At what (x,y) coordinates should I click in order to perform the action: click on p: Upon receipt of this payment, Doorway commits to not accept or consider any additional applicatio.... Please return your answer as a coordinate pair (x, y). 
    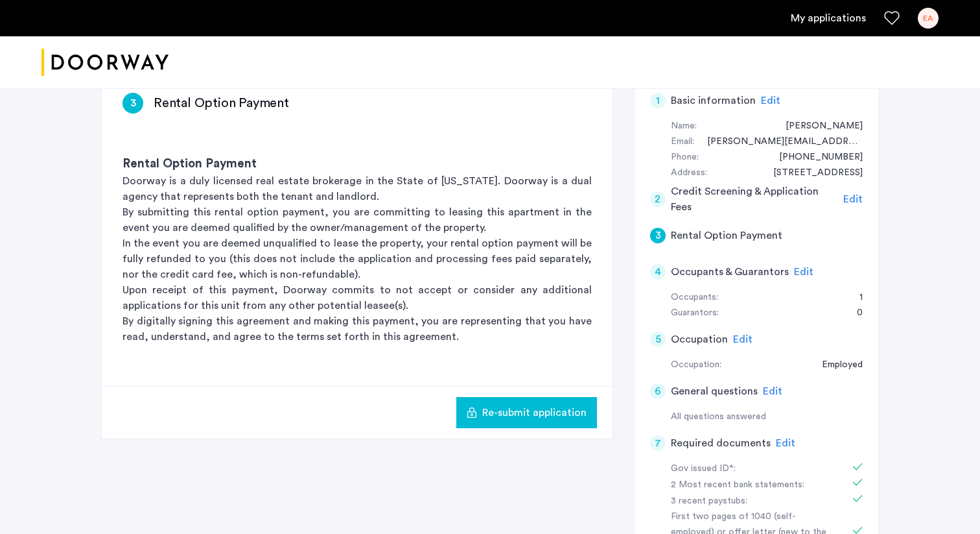
    Looking at the image, I should click on (358, 298).